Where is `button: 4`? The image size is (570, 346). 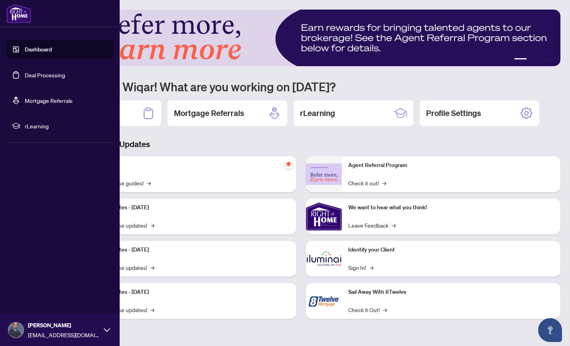 button: 4 is located at coordinates (545, 60).